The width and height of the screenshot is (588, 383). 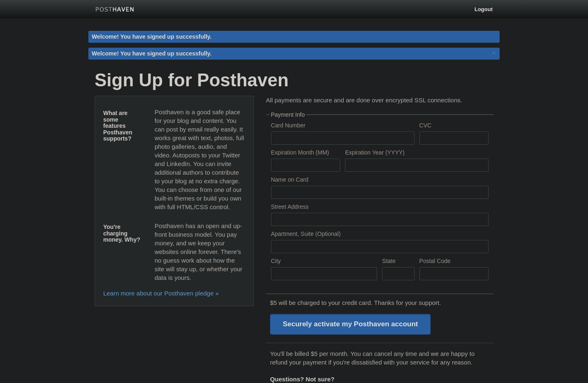 What do you see at coordinates (398, 262) in the screenshot?
I see `label: State` at bounding box center [398, 262].